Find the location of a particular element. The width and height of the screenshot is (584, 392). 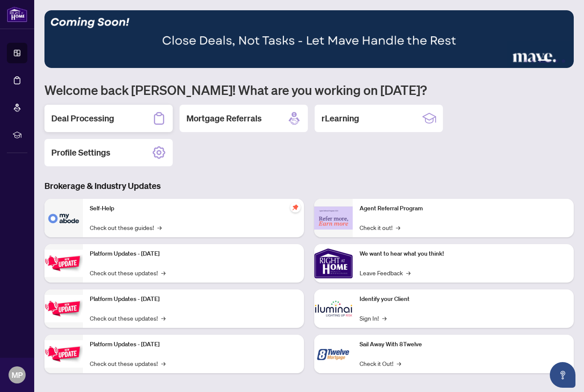

button: Open asap is located at coordinates (563, 375).